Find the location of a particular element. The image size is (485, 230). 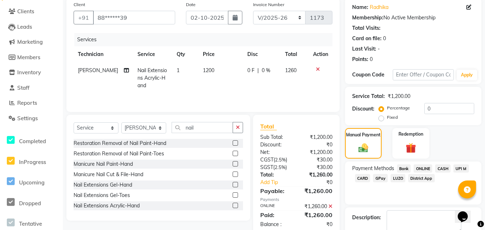

a: Staff is located at coordinates (31, 88).